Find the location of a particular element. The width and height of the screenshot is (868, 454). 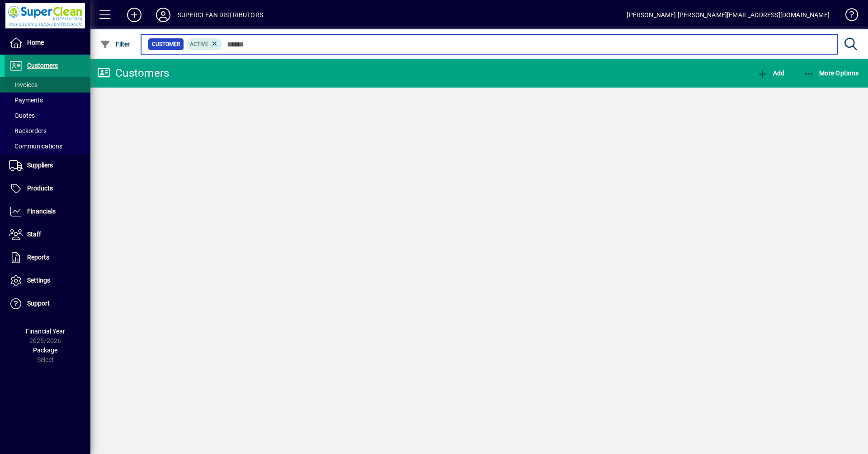

span: Quotes is located at coordinates (22, 115).